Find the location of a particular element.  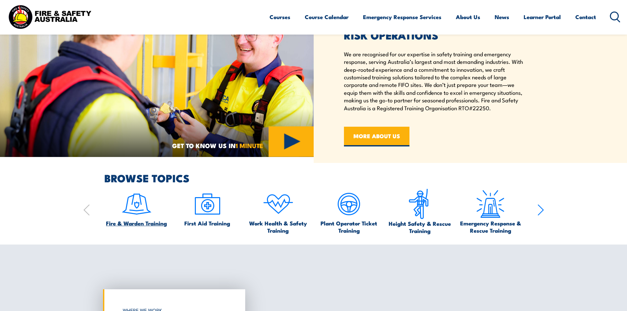

span: First Aid Training is located at coordinates (207, 223).